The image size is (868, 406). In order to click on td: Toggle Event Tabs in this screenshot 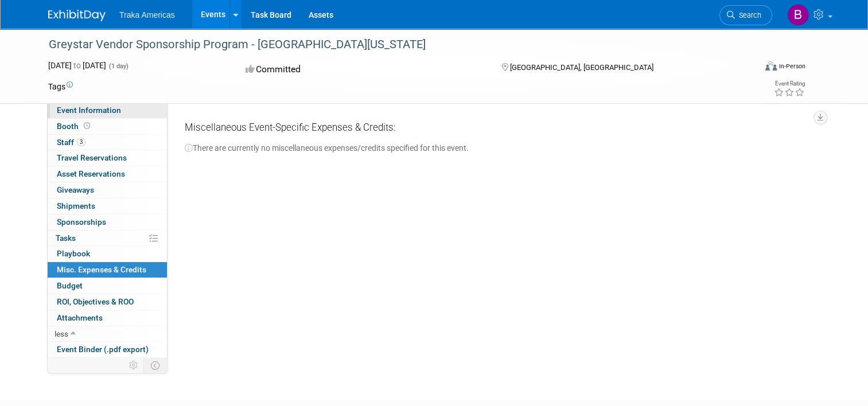, I will do `click(155, 365)`.